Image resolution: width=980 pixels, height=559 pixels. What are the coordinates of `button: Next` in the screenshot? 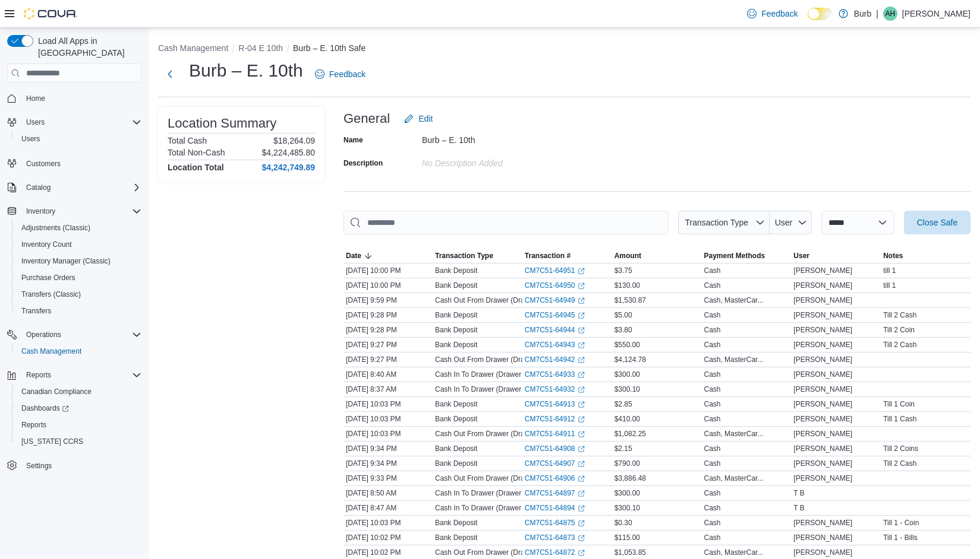 It's located at (170, 75).